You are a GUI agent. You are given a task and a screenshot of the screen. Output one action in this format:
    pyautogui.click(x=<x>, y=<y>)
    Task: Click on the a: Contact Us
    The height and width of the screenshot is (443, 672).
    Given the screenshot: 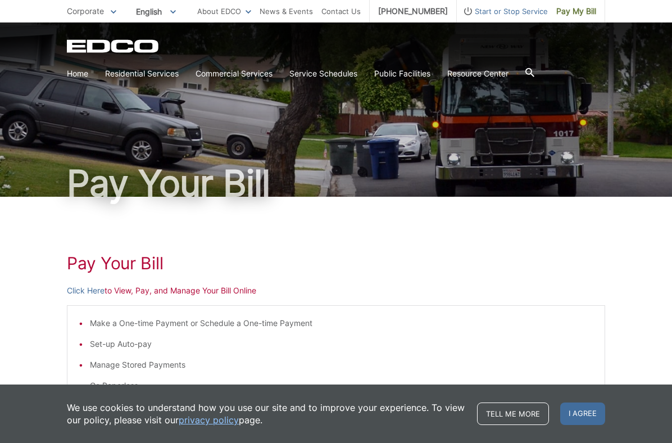 What is the action you would take?
    pyautogui.click(x=341, y=11)
    